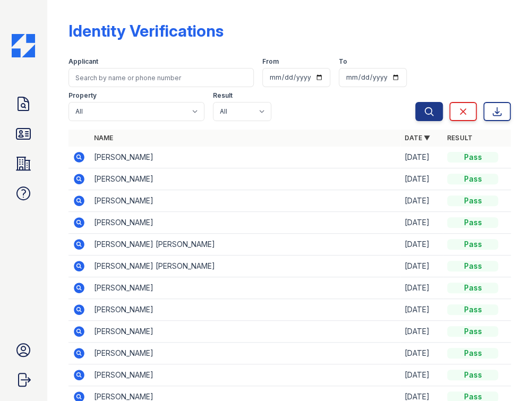  I want to click on a: Name, so click(103, 138).